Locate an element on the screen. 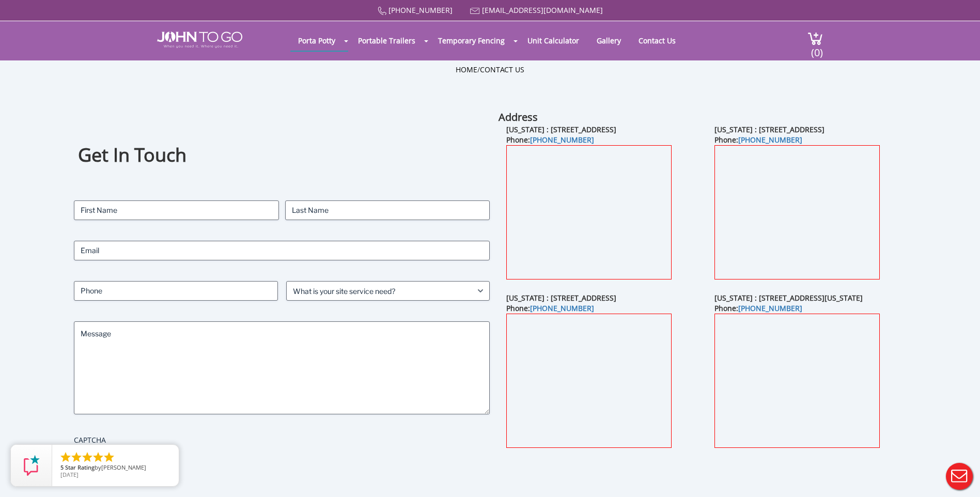 Image resolution: width=980 pixels, height=497 pixels. label: CAPTCHA is located at coordinates (282, 441).